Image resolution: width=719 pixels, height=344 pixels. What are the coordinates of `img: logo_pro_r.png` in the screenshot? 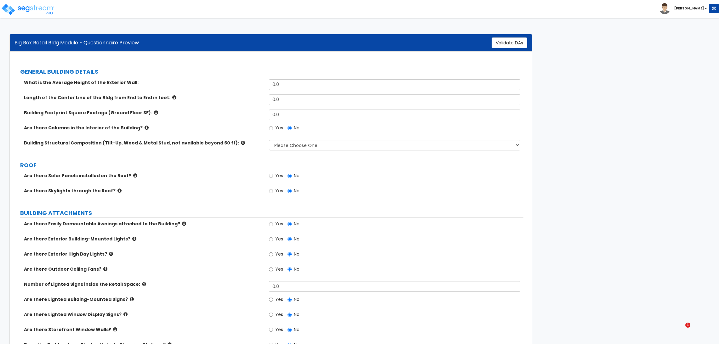 It's located at (28, 9).